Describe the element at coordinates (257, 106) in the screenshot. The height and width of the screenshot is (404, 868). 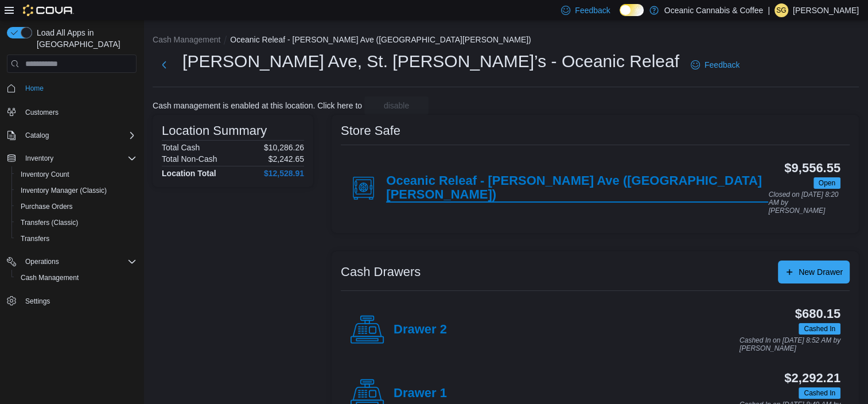
I see `p: Cash management is enabled at this location. Click here to` at that location.